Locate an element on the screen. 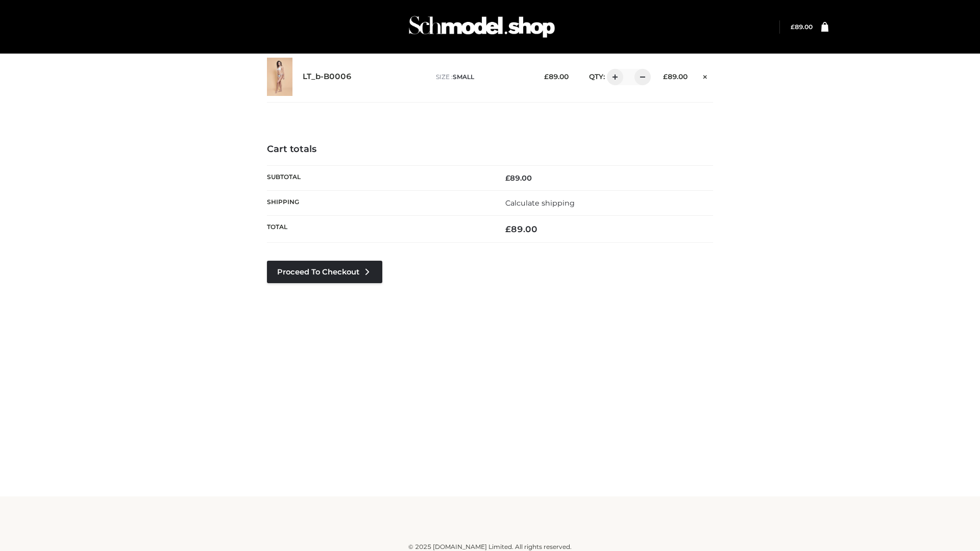 This screenshot has width=980, height=551. a: £89.00 is located at coordinates (801, 26).